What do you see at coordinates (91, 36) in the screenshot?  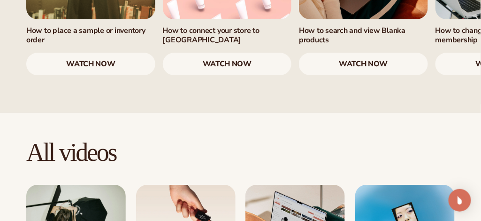 I see `h3: How to place a sample or inventory order` at bounding box center [91, 36].